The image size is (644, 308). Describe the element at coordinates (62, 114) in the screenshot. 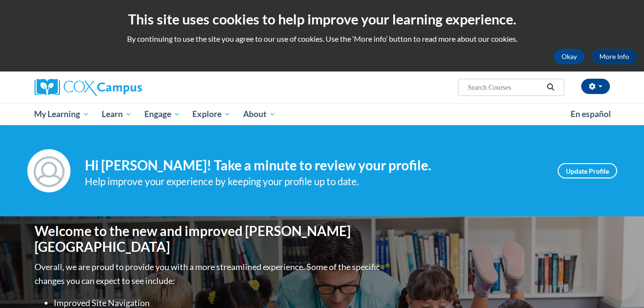

I see `a: My Learning` at that location.